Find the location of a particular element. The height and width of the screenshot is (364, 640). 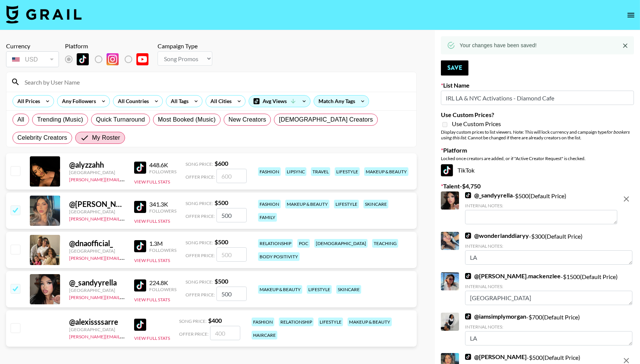

div: family is located at coordinates (267, 217).